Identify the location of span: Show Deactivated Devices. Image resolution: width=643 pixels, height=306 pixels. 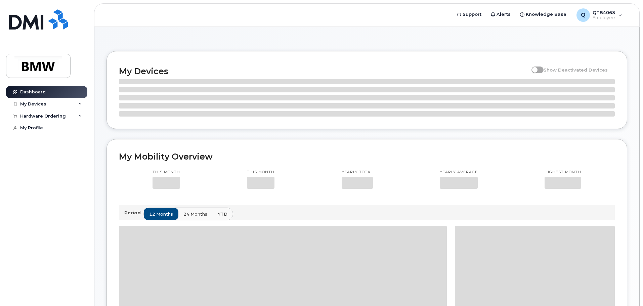
(575, 70).